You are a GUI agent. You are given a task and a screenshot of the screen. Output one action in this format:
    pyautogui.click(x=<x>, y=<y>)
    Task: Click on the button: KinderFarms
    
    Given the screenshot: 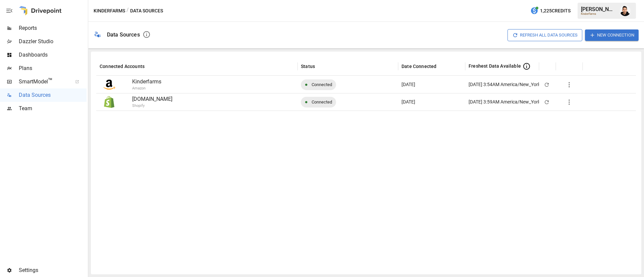 What is the action you would take?
    pyautogui.click(x=109, y=11)
    